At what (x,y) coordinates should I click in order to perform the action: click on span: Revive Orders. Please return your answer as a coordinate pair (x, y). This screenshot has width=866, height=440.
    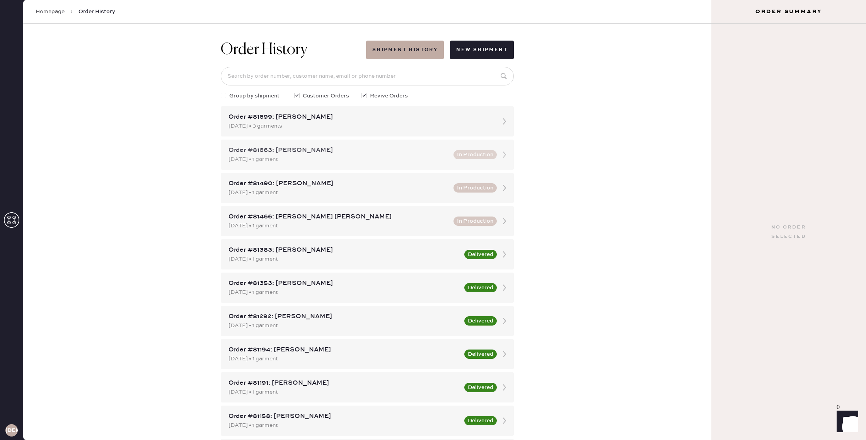
    Looking at the image, I should click on (389, 96).